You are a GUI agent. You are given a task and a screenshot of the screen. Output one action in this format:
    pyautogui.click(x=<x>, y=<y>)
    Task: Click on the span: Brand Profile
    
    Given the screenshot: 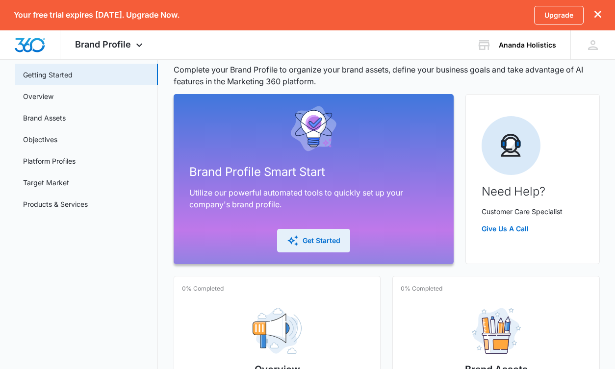 What is the action you would take?
    pyautogui.click(x=103, y=44)
    